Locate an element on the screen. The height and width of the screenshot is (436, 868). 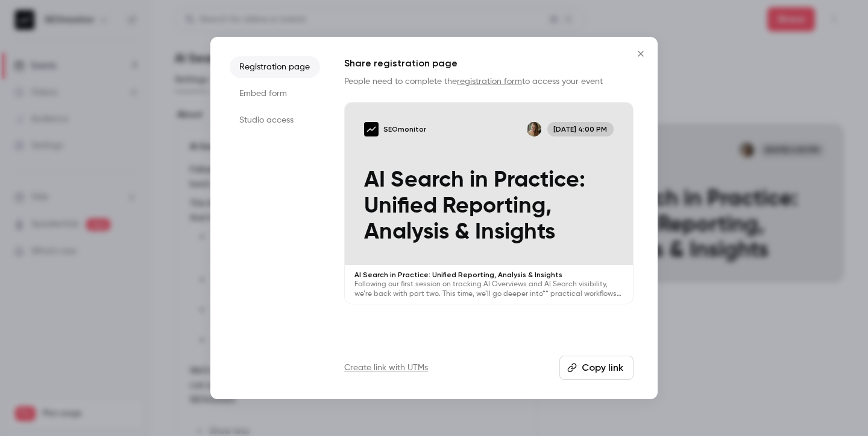
p: Following our first session on tracking AI Overviews and AI Search visibility, we’re back with pa... is located at coordinates (489, 289).